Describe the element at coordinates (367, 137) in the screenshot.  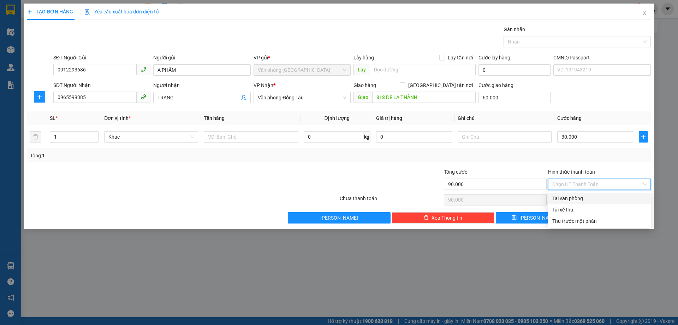
I see `span: kg` at that location.